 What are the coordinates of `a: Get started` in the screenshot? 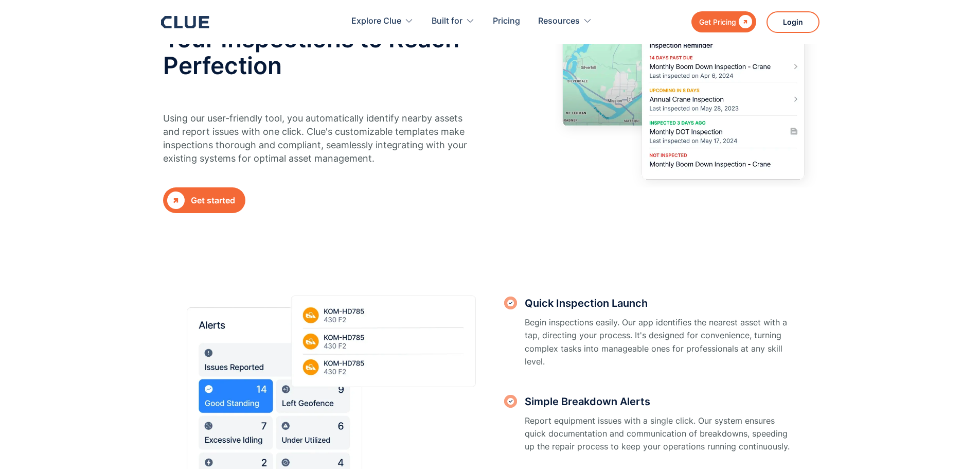 It's located at (204, 200).